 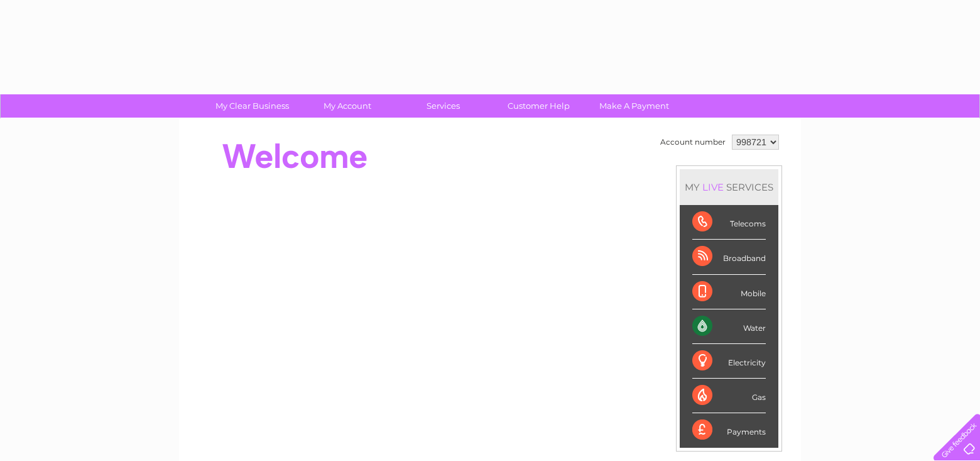 What do you see at coordinates (538, 106) in the screenshot?
I see `a: Customer Help` at bounding box center [538, 106].